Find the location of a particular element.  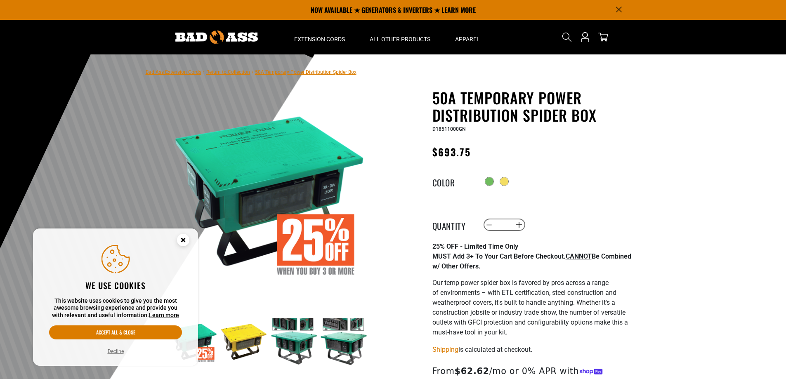

a: Return to Collection is located at coordinates (228, 72).